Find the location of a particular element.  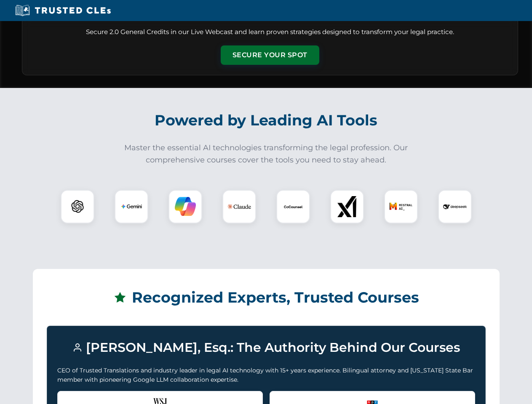

img: Gemini Logo is located at coordinates (131, 207).